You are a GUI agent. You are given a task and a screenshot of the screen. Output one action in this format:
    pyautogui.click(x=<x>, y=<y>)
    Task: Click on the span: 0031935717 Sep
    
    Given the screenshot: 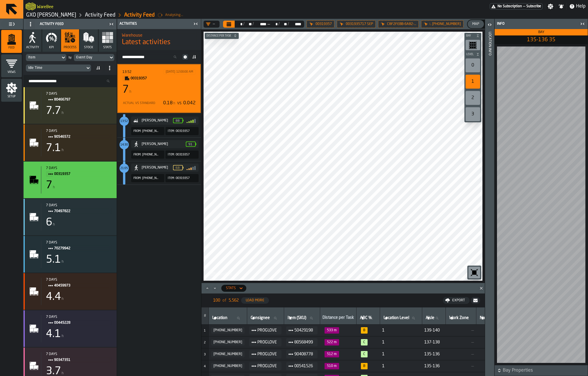 What is the action you would take?
    pyautogui.click(x=360, y=24)
    